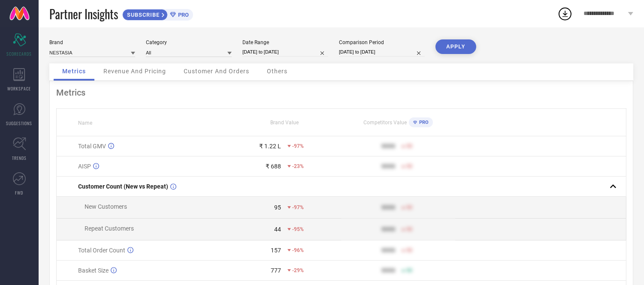 Image resolution: width=644 pixels, height=285 pixels. What do you see at coordinates (216, 71) in the screenshot?
I see `span: Customer And Orders` at bounding box center [216, 71].